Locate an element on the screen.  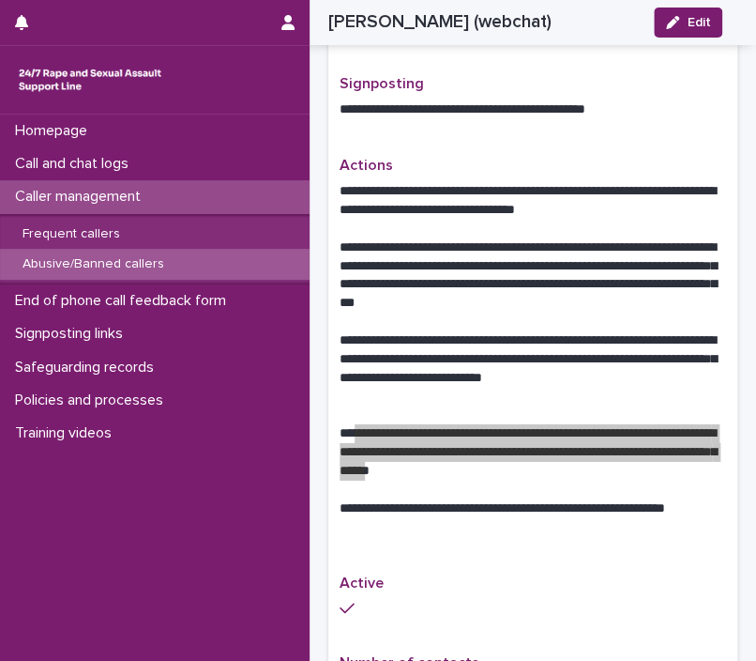
span: Active is located at coordinates (361, 583).